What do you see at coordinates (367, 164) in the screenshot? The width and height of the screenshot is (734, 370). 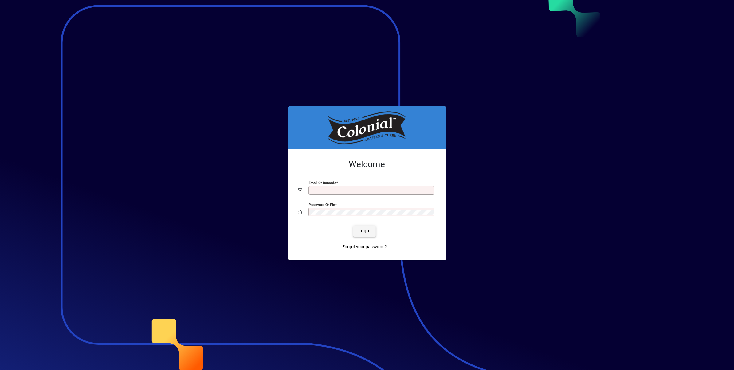 I see `h2: Welcome` at bounding box center [367, 164].